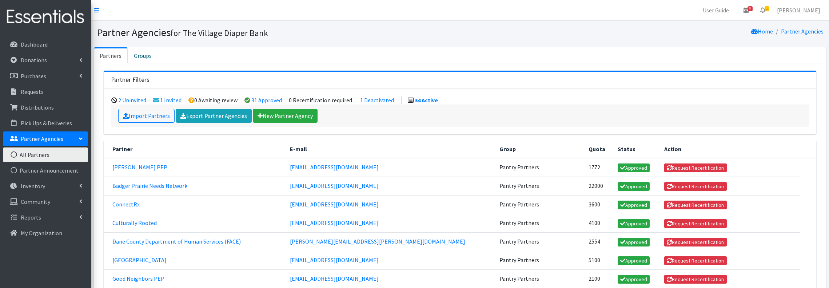 Image resolution: width=829 pixels, height=288 pixels. Describe the element at coordinates (45, 60) in the screenshot. I see `a: Donations` at that location.